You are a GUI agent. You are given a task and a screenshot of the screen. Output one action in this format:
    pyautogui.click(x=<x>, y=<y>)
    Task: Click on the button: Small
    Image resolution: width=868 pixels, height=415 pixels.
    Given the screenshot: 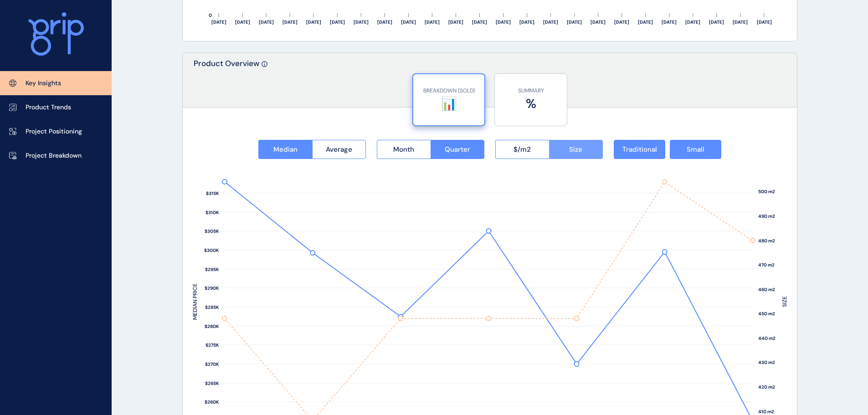 What is the action you would take?
    pyautogui.click(x=695, y=149)
    